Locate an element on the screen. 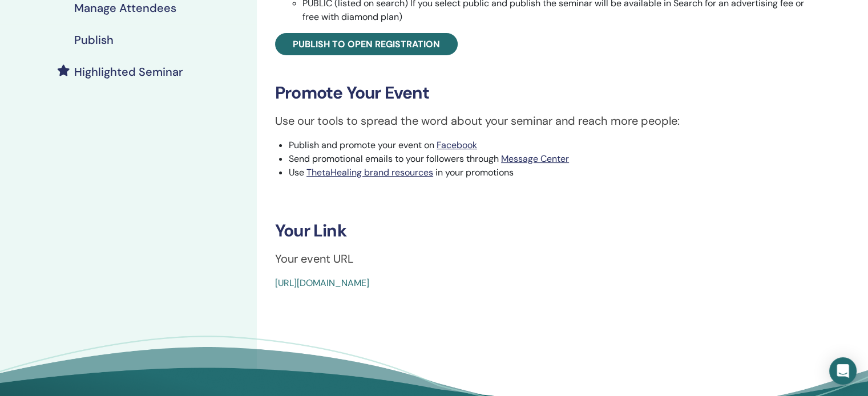 Image resolution: width=868 pixels, height=396 pixels. a: Facebook is located at coordinates (456, 145).